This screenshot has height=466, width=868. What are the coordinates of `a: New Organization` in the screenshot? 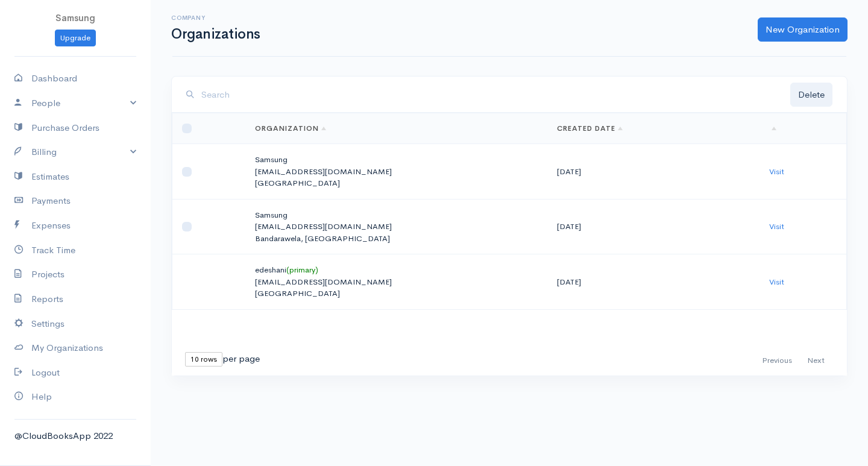 It's located at (803, 30).